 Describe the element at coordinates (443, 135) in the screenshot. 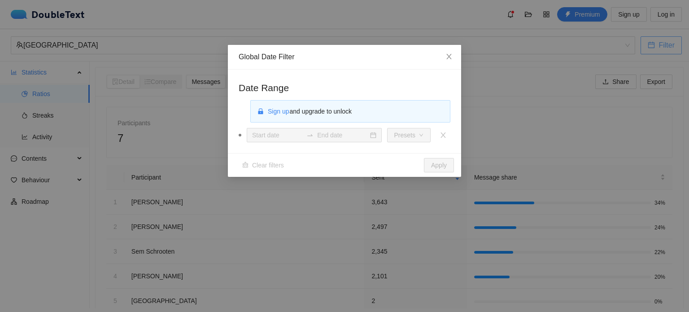

I see `button: close` at that location.